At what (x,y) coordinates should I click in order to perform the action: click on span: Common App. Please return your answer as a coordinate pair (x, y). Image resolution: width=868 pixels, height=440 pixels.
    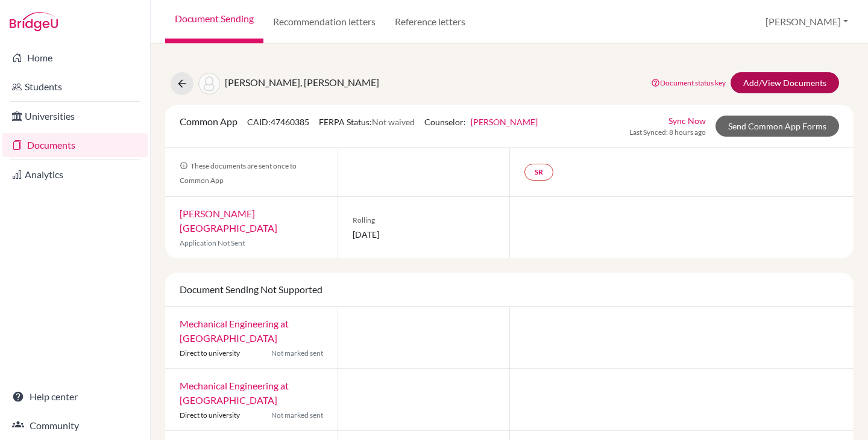
    Looking at the image, I should click on (209, 121).